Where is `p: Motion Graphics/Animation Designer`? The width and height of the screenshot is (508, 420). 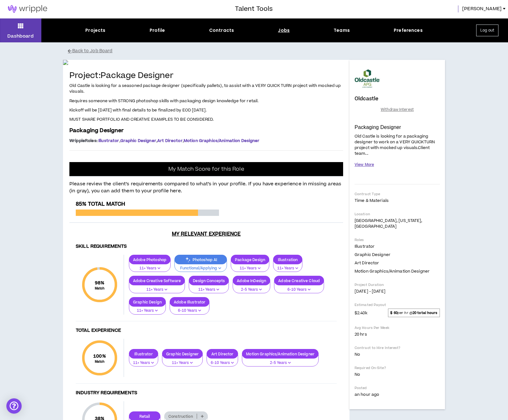
p: Motion Graphics/Animation Designer is located at coordinates (280, 354).